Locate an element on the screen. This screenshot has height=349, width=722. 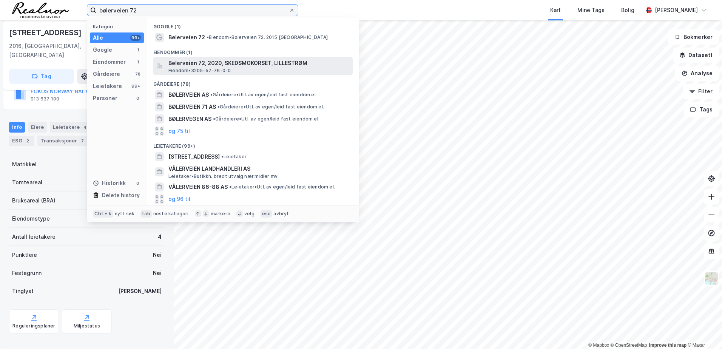
button: og 75 til is located at coordinates (179, 131).